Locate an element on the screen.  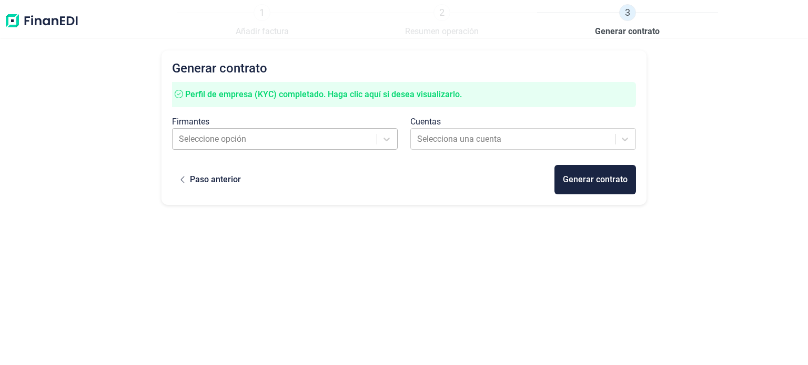
img: Logo de aplicación is located at coordinates (42, 21).